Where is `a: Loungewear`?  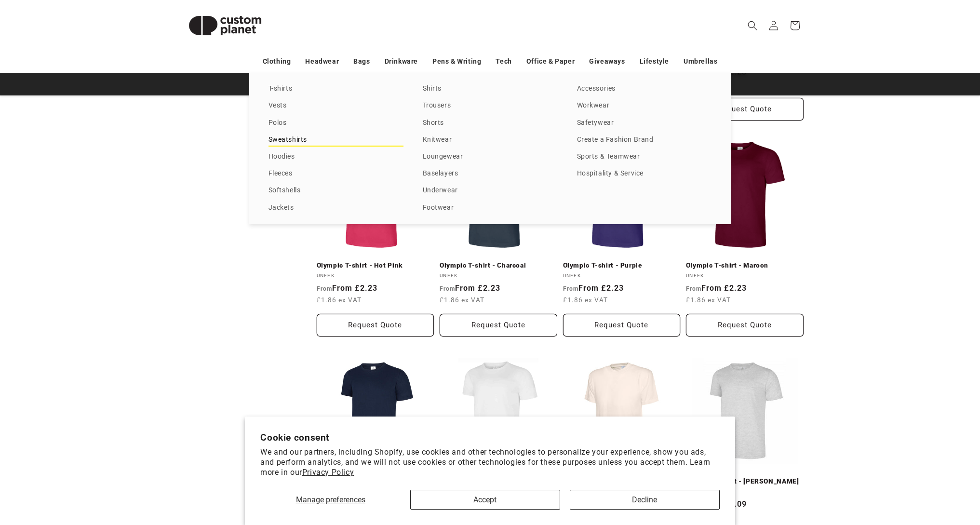
a: Loungewear is located at coordinates (490, 157).